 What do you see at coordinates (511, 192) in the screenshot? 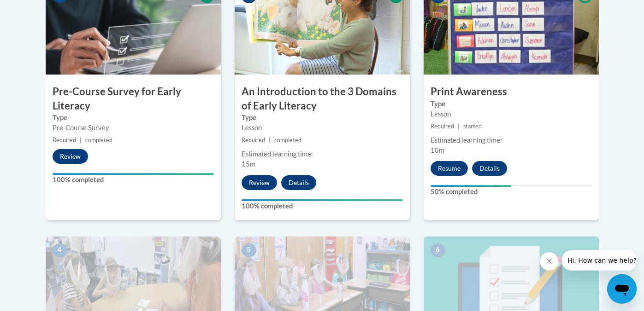
I see `label: 50% completed` at bounding box center [511, 192].